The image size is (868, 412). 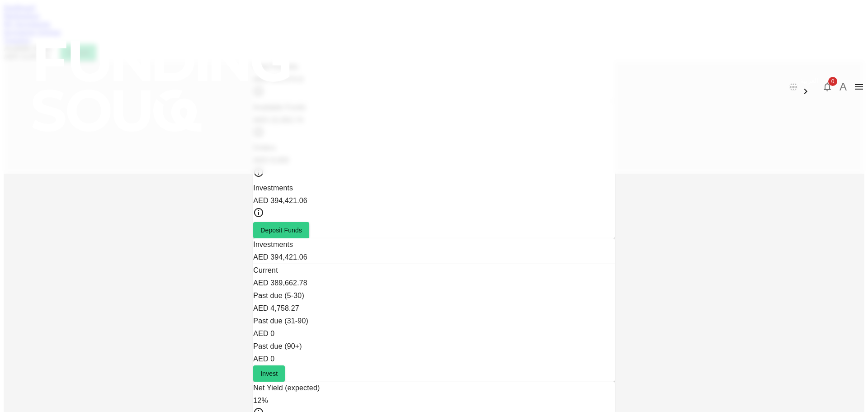 I want to click on button: Invest, so click(x=269, y=373).